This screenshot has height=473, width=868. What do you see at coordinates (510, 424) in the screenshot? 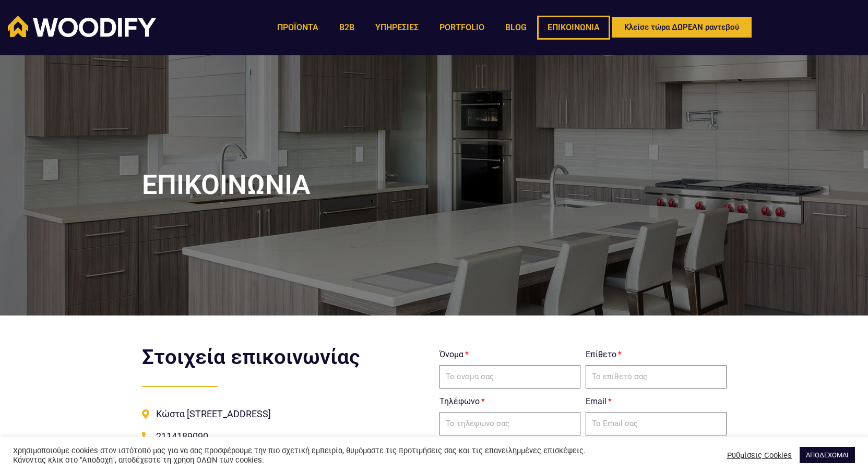
I see `input: Το τηλέφωνο σας` at bounding box center [510, 424].